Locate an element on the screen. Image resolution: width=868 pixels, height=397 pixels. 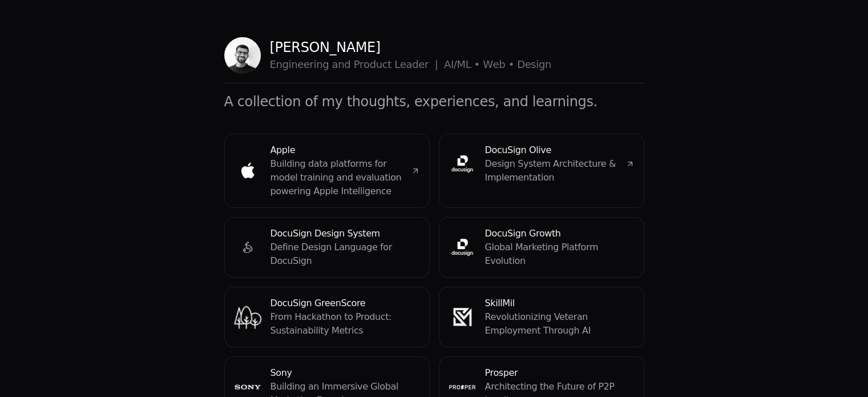
span: A is located at coordinates (448, 65).